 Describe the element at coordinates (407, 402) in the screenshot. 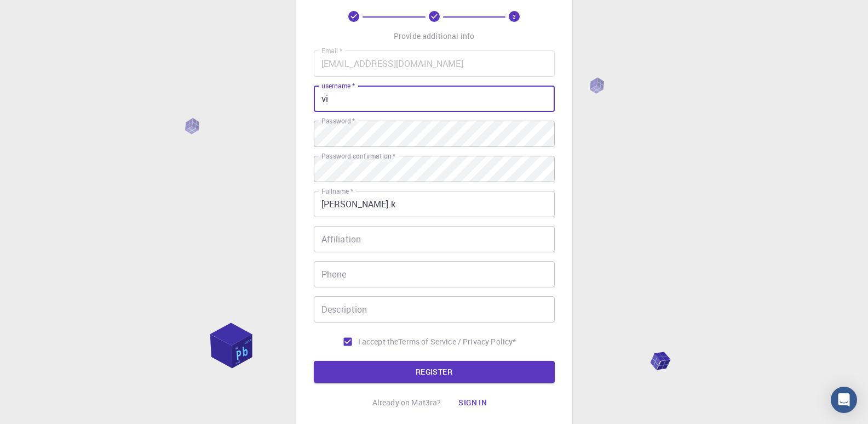

I see `p: Already on Mat3ra?` at that location.